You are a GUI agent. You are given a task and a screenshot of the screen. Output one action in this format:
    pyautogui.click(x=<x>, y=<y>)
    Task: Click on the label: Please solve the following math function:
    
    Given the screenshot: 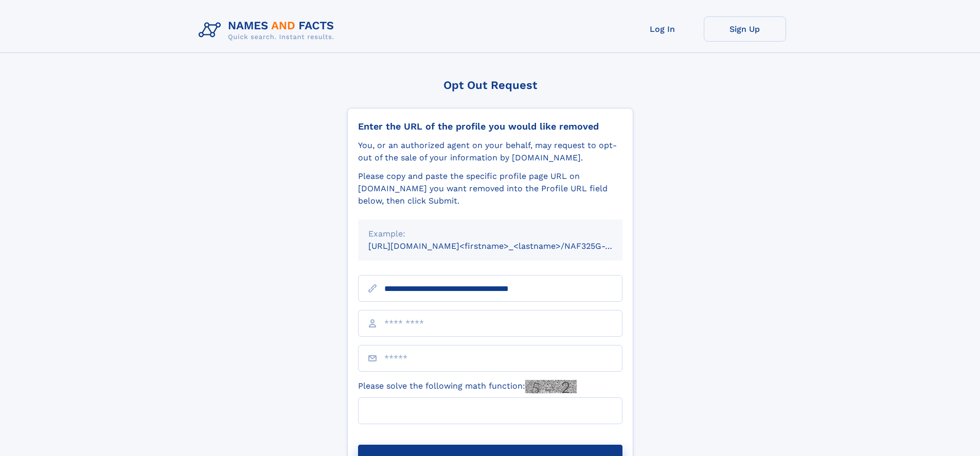 What is the action you would take?
    pyautogui.click(x=467, y=386)
    